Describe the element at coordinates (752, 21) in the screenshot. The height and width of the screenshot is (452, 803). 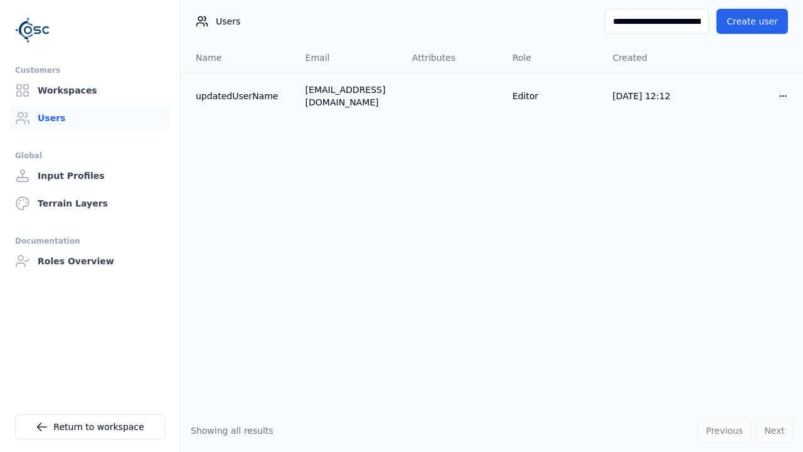
I see `button: Create user` at that location.